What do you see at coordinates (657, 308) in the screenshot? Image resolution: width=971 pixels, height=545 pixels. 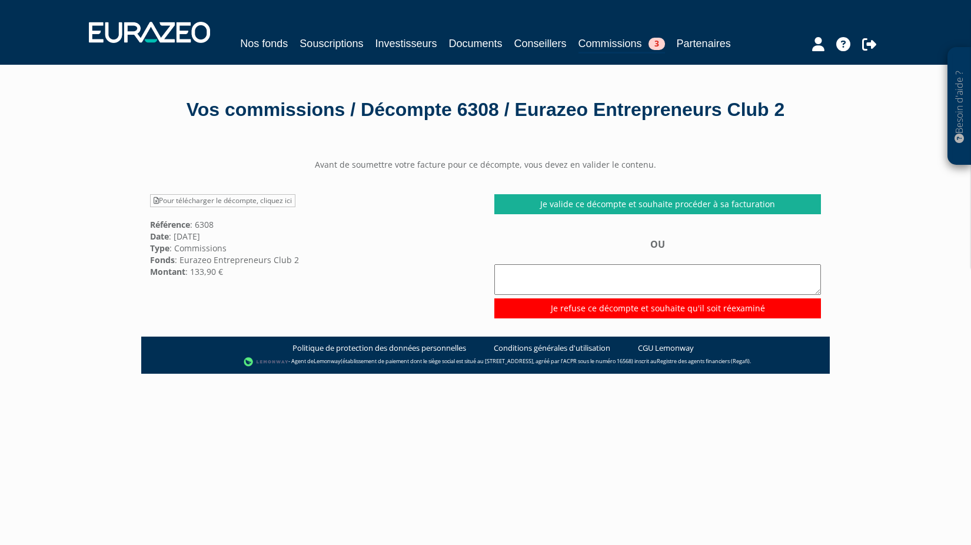 I see `input: Je refuse ce décompte et souhaite qu'il soit réexaminé` at bounding box center [657, 308].